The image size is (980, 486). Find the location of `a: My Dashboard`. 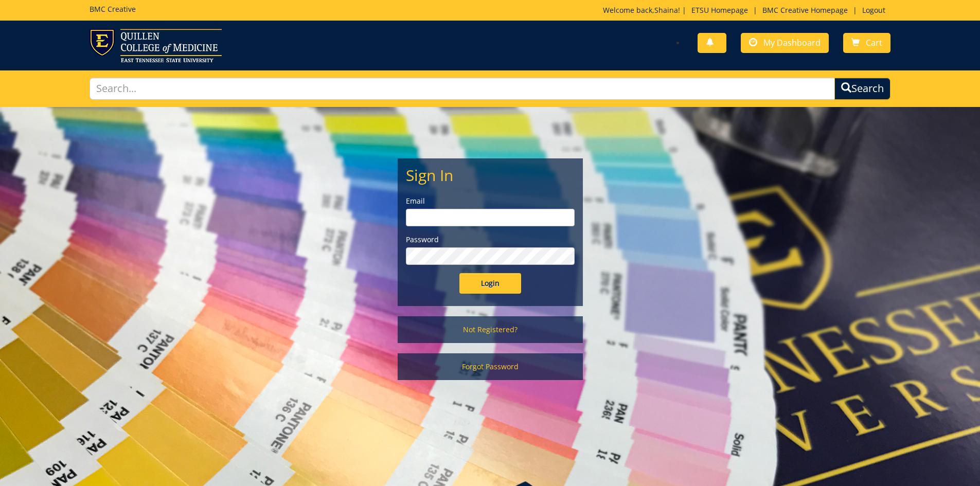

a: My Dashboard is located at coordinates (784, 42).